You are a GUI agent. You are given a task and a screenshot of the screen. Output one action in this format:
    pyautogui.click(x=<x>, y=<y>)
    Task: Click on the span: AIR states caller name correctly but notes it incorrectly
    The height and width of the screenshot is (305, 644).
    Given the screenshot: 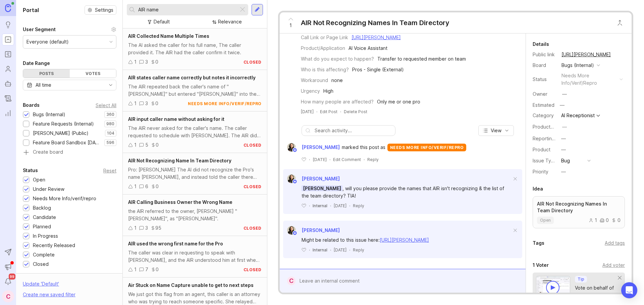 What is the action you would take?
    pyautogui.click(x=192, y=78)
    